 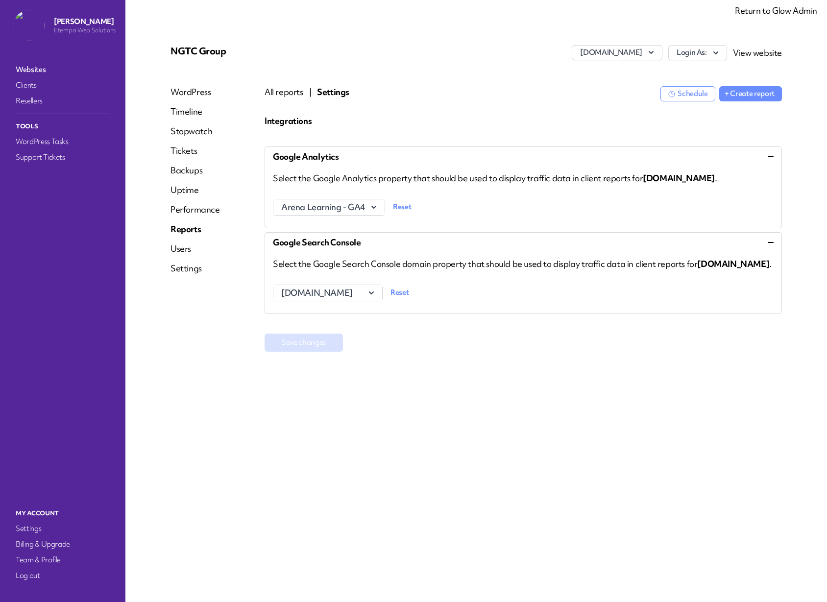 What do you see at coordinates (63, 85) in the screenshot?
I see `a: Clients` at bounding box center [63, 85].